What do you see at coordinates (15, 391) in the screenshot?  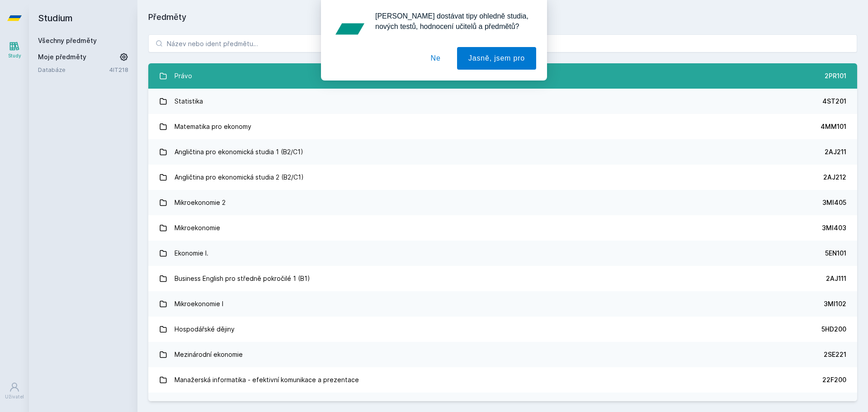 I see `a: Uživatel` at bounding box center [15, 391].